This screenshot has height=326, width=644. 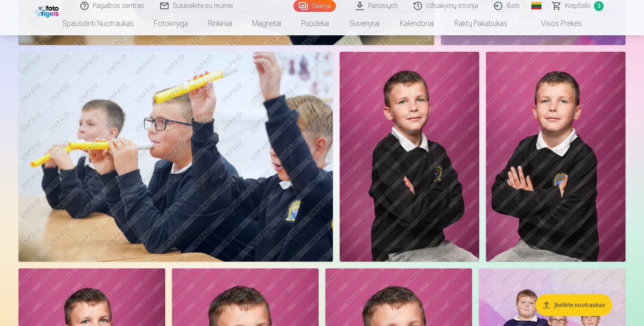 What do you see at coordinates (578, 6) in the screenshot?
I see `span: Krepšelis` at bounding box center [578, 6].